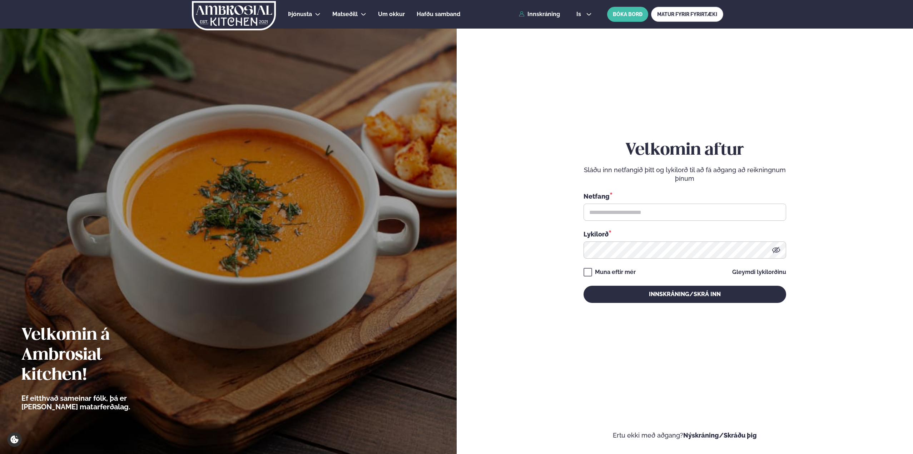 Image resolution: width=913 pixels, height=454 pixels. What do you see at coordinates (685, 436) in the screenshot?
I see `p: Ertu ekki með aðgang?` at bounding box center [685, 436].